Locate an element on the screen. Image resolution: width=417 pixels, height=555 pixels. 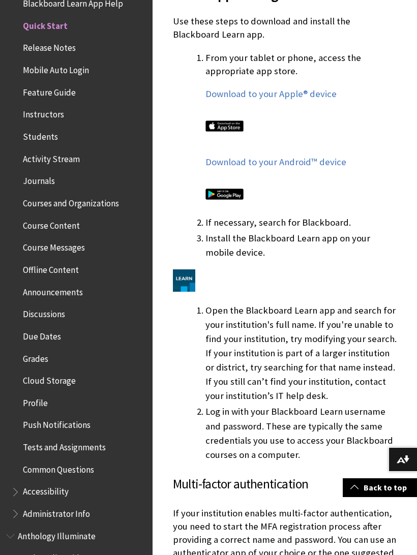
a: Back to top is located at coordinates (380, 487).